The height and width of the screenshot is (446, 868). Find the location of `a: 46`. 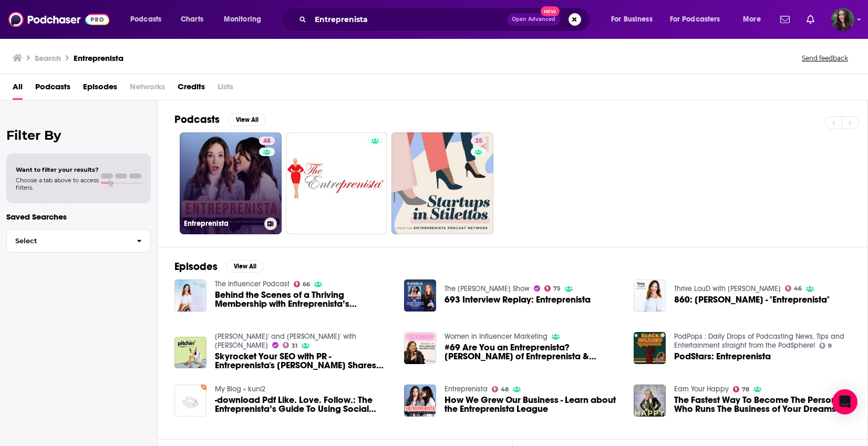

a: 46 is located at coordinates (793, 289).